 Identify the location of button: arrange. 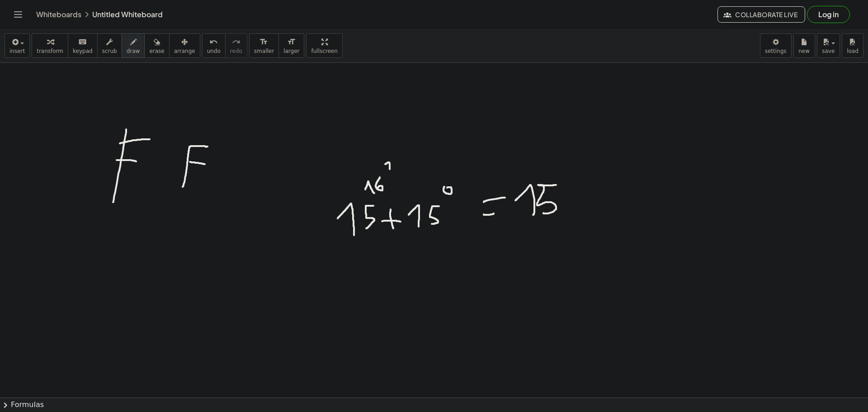
(185, 45).